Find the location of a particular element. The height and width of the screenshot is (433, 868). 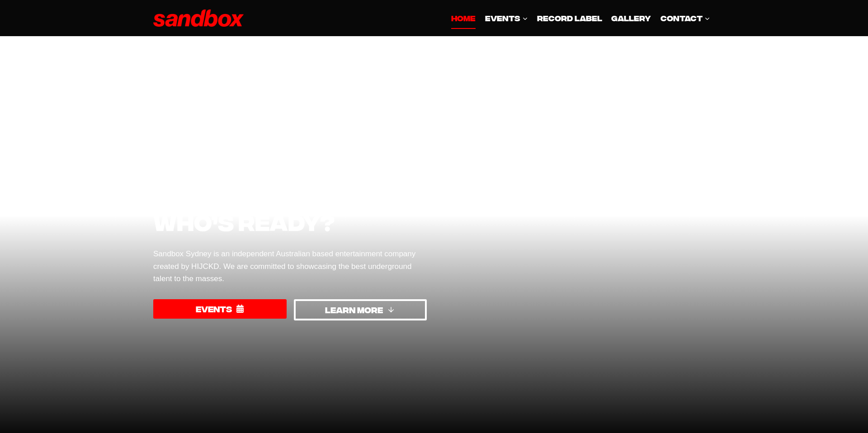

span: CONTACT is located at coordinates (685, 17).